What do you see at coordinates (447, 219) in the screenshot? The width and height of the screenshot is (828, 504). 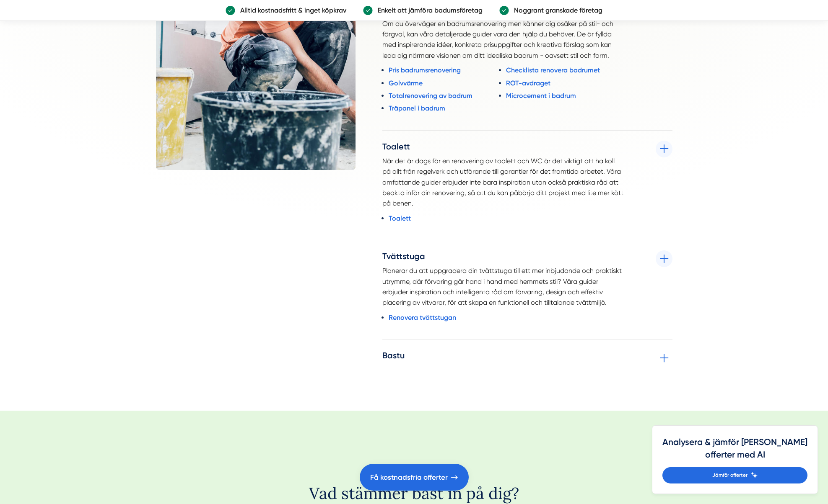 I see `a: Toalett` at bounding box center [447, 219].